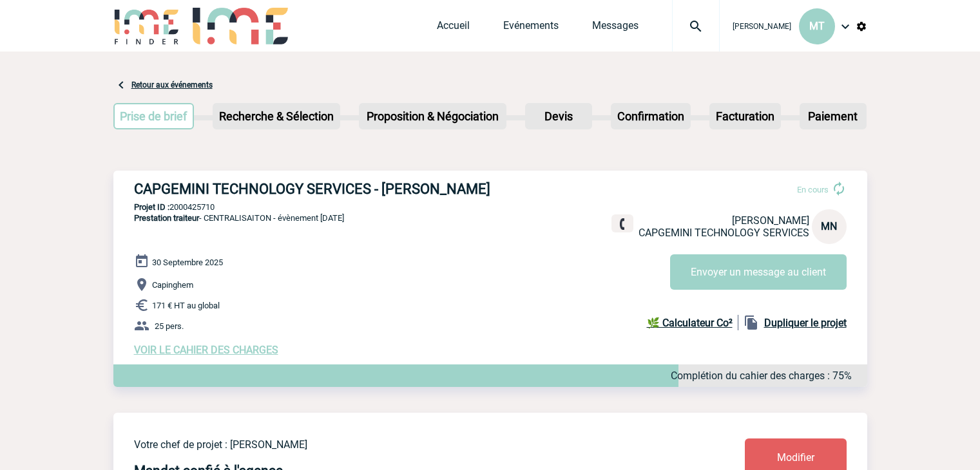 The image size is (980, 470). I want to click on p: Devis, so click(559, 116).